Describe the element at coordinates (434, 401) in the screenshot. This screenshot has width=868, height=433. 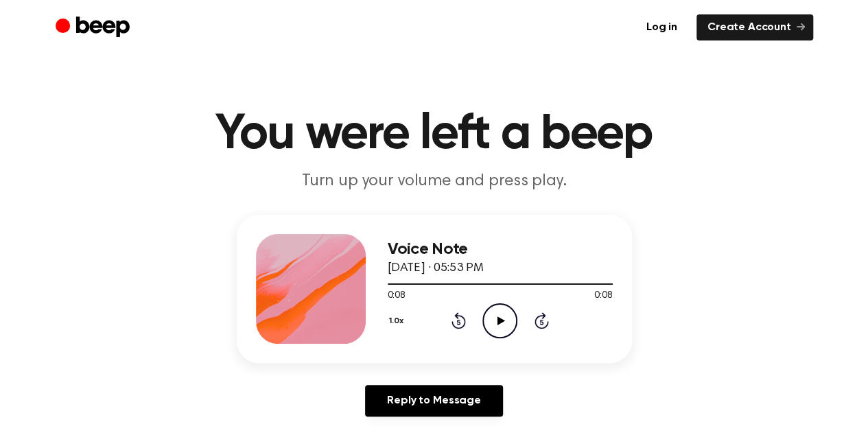
I see `a: Reply to Message` at that location.